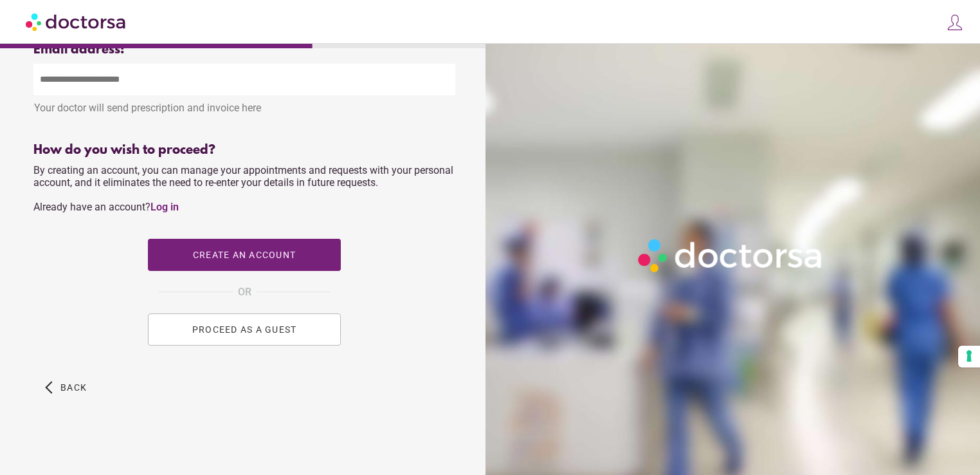 This screenshot has width=980, height=475. Describe the element at coordinates (244, 255) in the screenshot. I see `button: Create an account` at that location.